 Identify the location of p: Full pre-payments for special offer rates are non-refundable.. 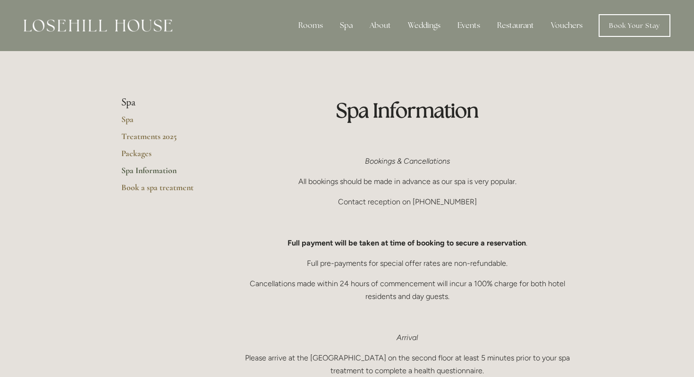
(407, 263).